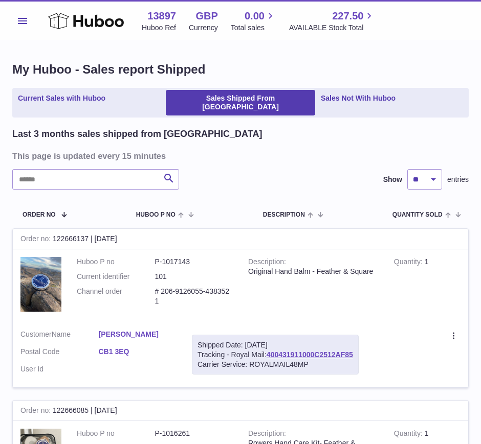  I want to click on span: 227.50, so click(347, 16).